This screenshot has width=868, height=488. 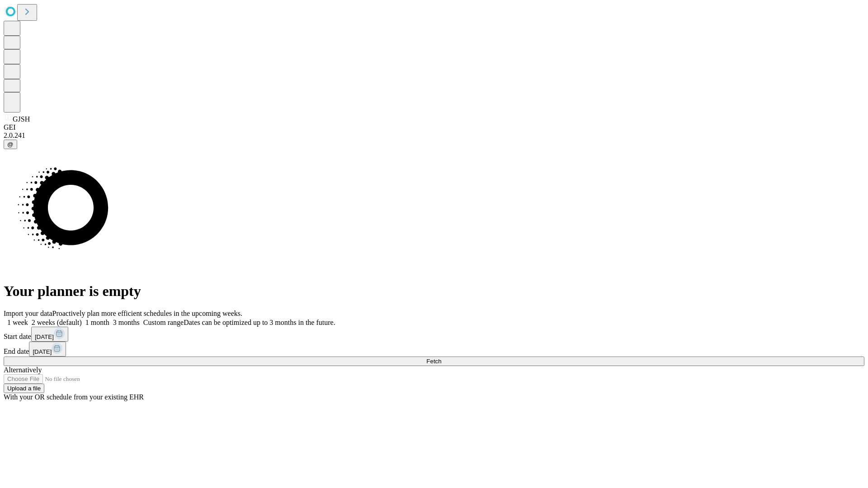 What do you see at coordinates (434, 348) in the screenshot?
I see `div: End date` at bounding box center [434, 348].